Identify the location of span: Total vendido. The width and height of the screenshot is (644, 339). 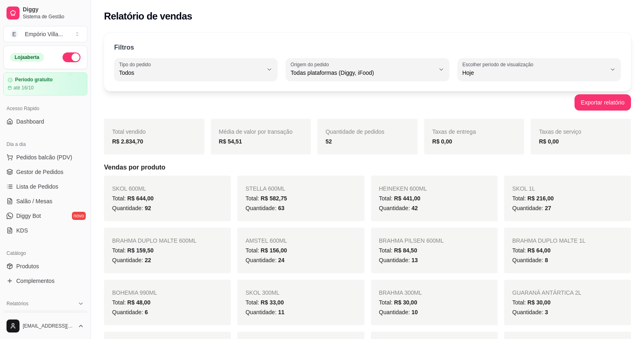
(129, 132).